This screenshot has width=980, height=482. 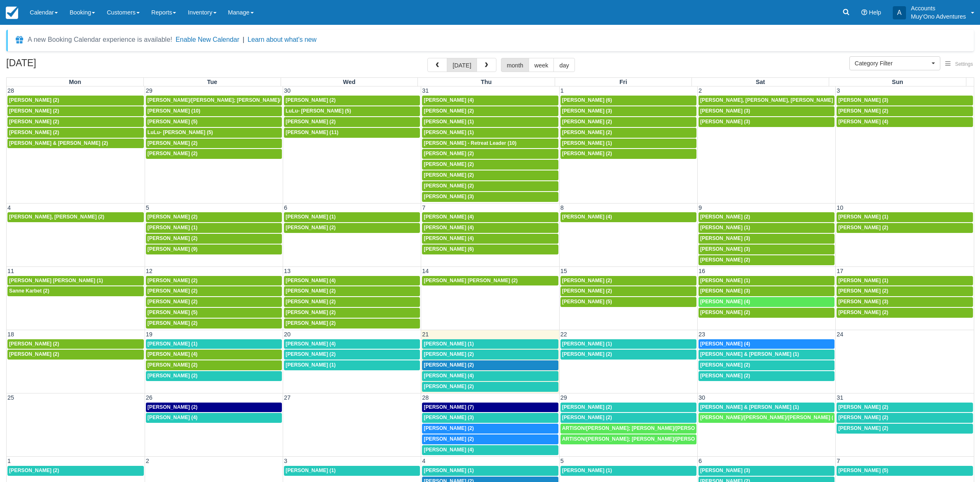 I want to click on span: 28, so click(x=11, y=90).